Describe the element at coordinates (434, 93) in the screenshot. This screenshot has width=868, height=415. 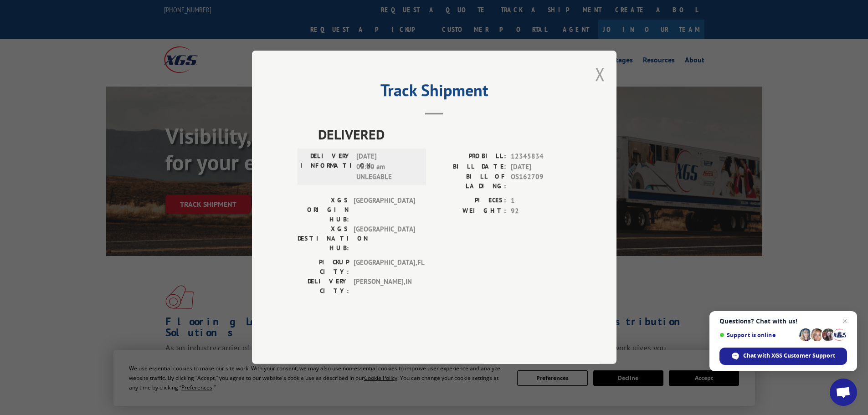
I see `h2: Track Shipment` at that location.